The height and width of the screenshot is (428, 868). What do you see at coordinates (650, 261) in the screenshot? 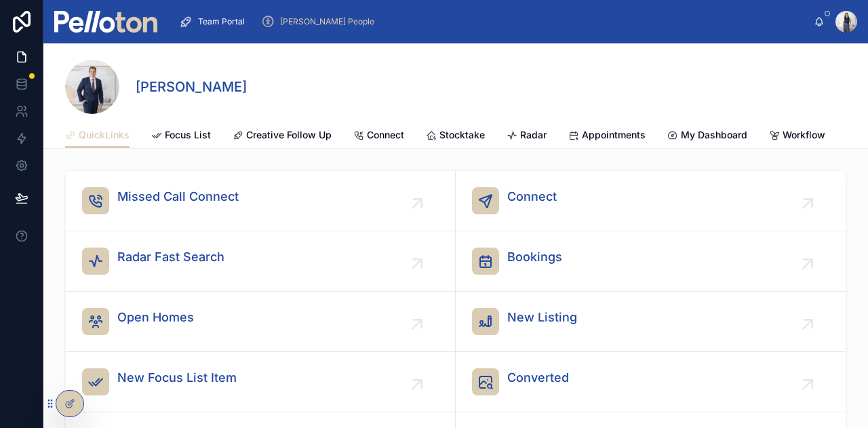
I see `a: Bookings` at bounding box center [650, 261].